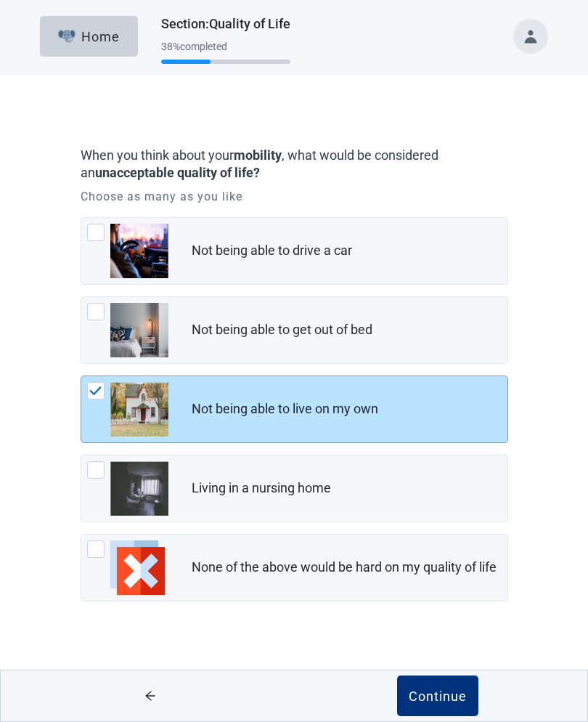  Describe the element at coordinates (258, 155) in the screenshot. I see `strong: mobility` at that location.